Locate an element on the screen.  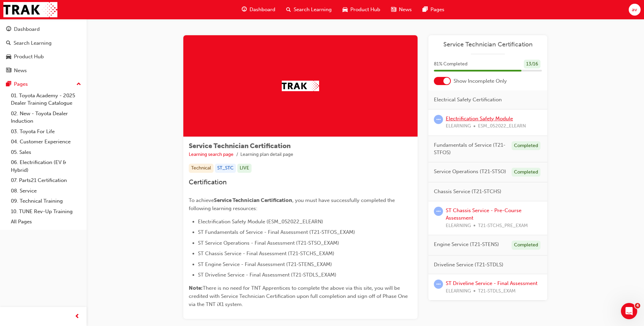
a: guage-iconDashboard is located at coordinates (259, 10).